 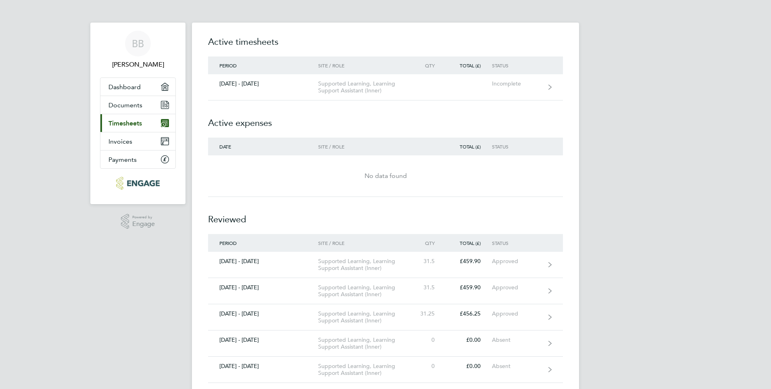 I want to click on div: Incomplete, so click(x=516, y=83).